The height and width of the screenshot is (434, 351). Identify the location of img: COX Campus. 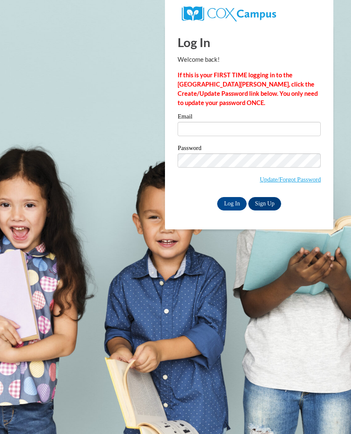
(228, 14).